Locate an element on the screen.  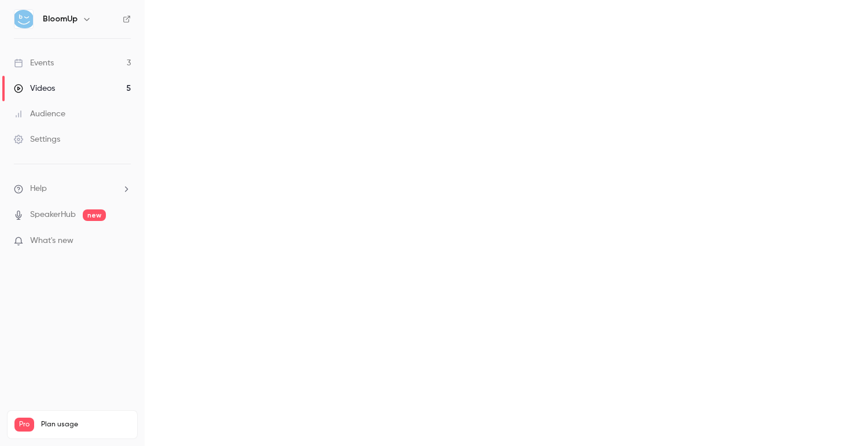
span: What's new is located at coordinates (51, 241).